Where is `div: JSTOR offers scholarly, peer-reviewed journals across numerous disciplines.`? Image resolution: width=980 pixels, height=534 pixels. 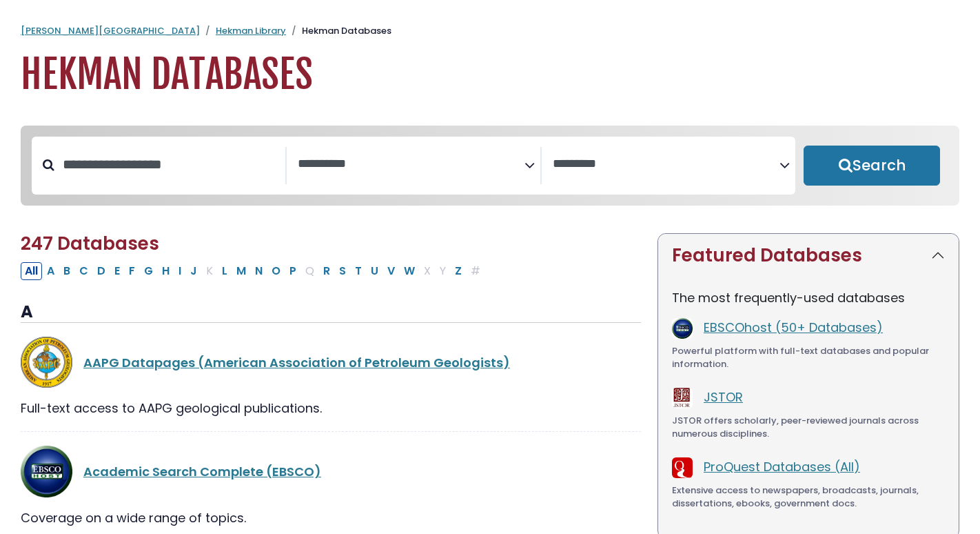 div: JSTOR offers scholarly, peer-reviewed journals across numerous disciplines. is located at coordinates (808, 427).